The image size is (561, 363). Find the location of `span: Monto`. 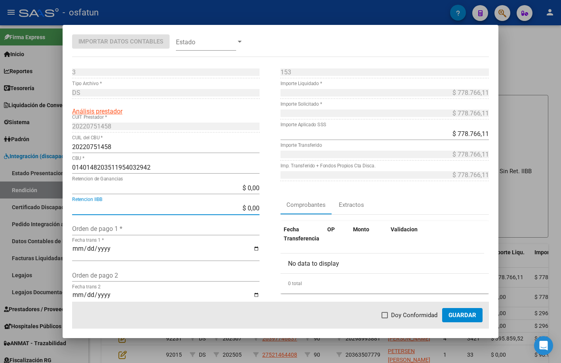

span: Monto is located at coordinates (361, 230).